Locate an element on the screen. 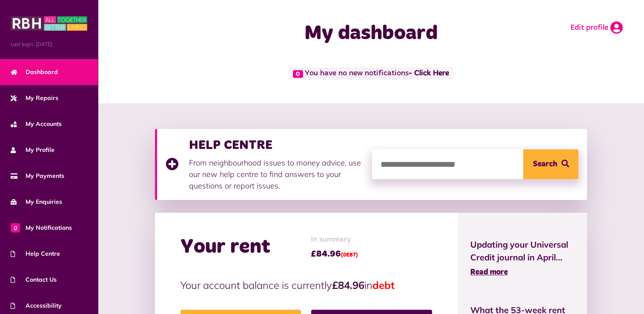  a: Updating your Universal Credit journal in April... Read more is located at coordinates (522, 258).